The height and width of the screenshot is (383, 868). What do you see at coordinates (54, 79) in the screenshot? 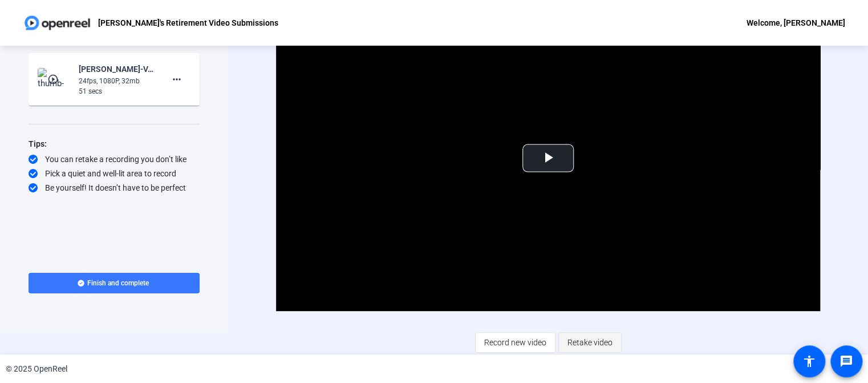
I see `mat-icon: play_circle_outline` at bounding box center [54, 79].